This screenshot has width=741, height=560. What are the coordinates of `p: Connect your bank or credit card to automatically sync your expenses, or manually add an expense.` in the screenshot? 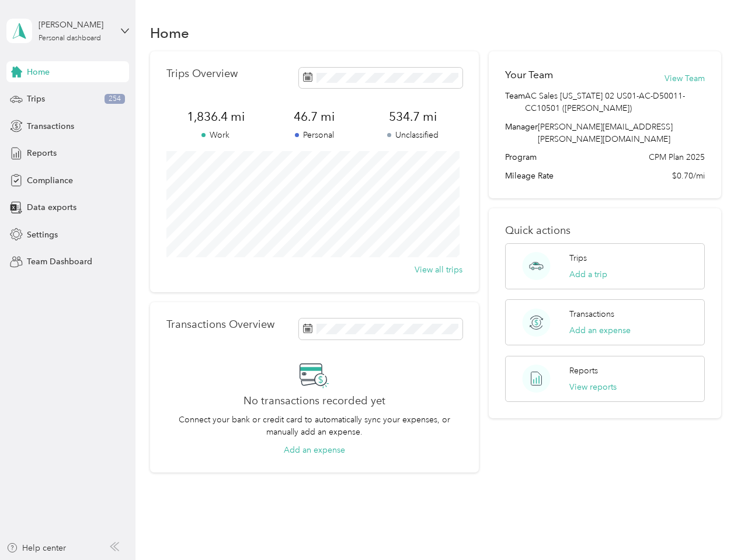 It's located at (314, 426).